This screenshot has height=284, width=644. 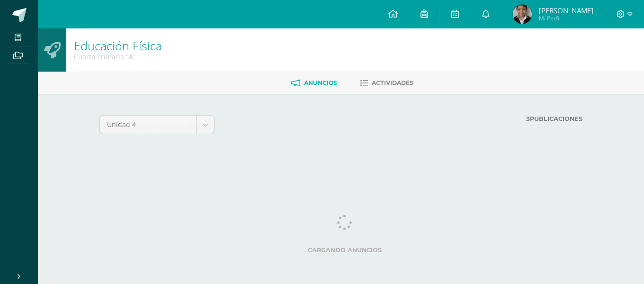 What do you see at coordinates (393, 82) in the screenshot?
I see `span: Actividades` at bounding box center [393, 82].